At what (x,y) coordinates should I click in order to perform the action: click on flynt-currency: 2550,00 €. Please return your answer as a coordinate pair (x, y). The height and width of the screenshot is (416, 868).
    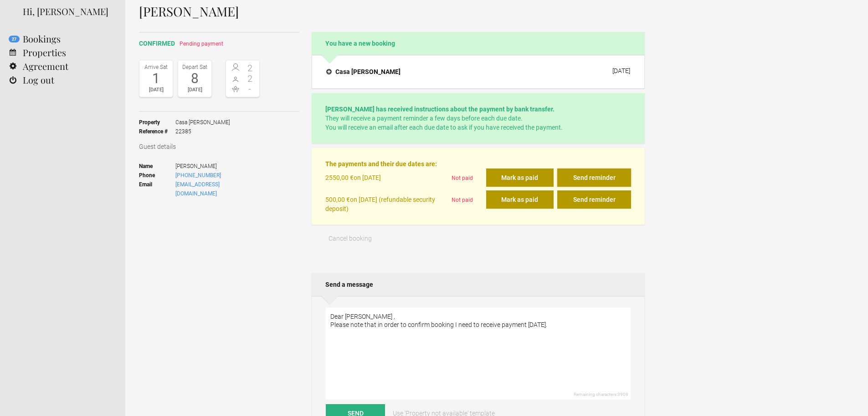
    Looking at the image, I should click on (340, 177).